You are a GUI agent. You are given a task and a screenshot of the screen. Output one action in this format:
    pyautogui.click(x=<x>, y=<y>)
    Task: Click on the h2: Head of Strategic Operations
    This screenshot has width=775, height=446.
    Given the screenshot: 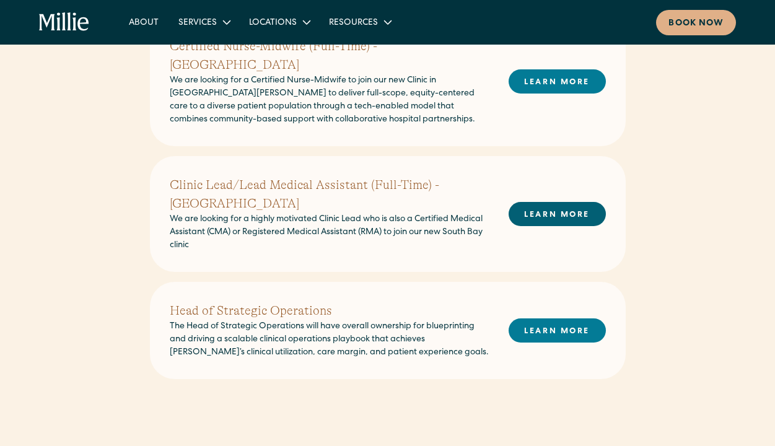 What is the action you would take?
    pyautogui.click(x=329, y=311)
    